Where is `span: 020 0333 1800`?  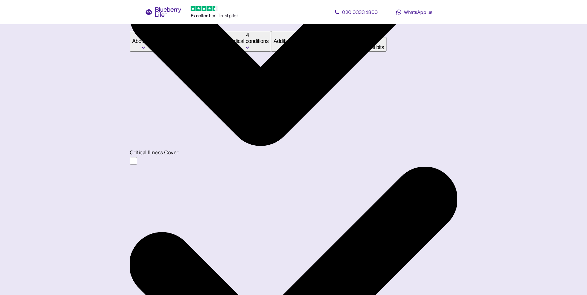
span: 020 0333 1800 is located at coordinates (360, 12).